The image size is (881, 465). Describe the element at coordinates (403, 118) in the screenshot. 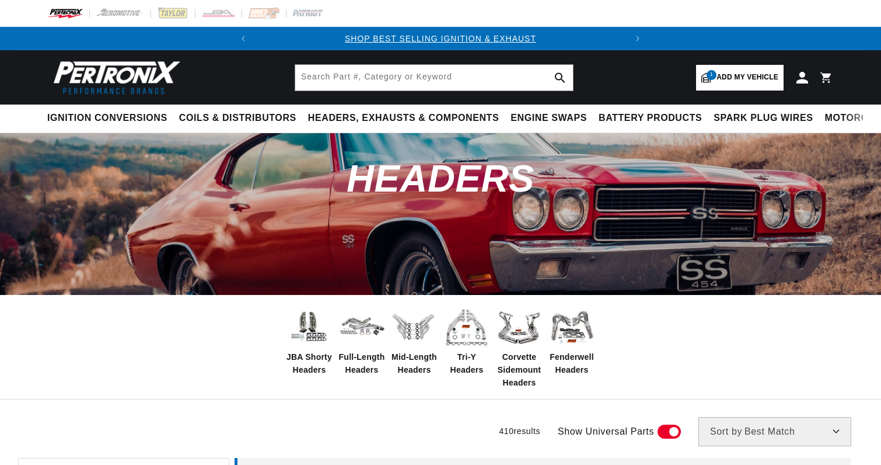

I see `span: Headers, Exhausts & Components` at that location.